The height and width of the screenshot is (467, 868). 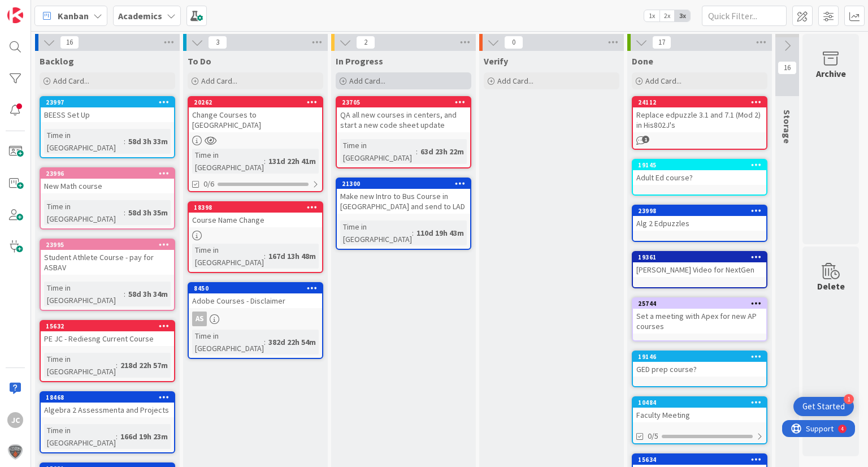 What do you see at coordinates (702, 356) in the screenshot?
I see `div: 19146` at bounding box center [702, 356].